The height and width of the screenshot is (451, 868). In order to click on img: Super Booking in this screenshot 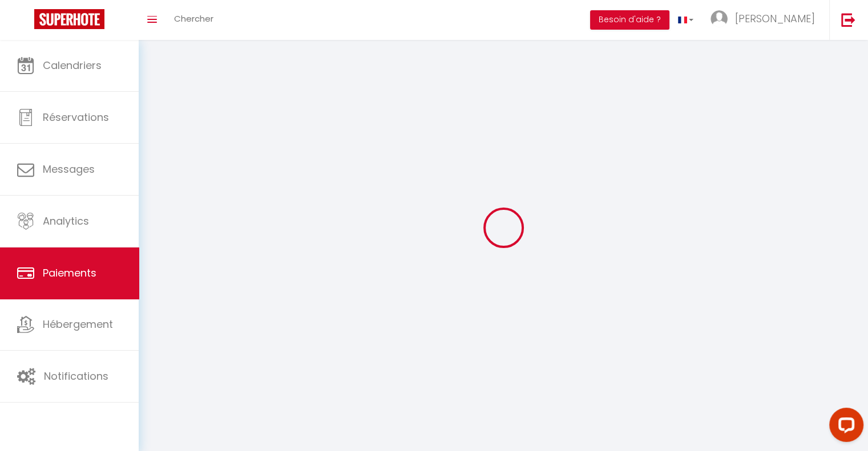, I will do `click(69, 19)`.